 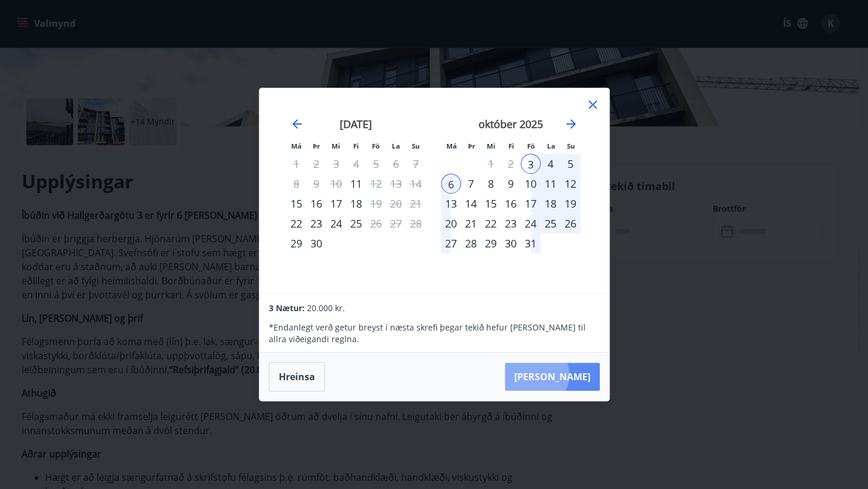 What do you see at coordinates (491, 164) in the screenshot?
I see `td: Choose miðvikudagur, 1. október 2025 as your check-out date. It’s available.` at bounding box center [491, 164].